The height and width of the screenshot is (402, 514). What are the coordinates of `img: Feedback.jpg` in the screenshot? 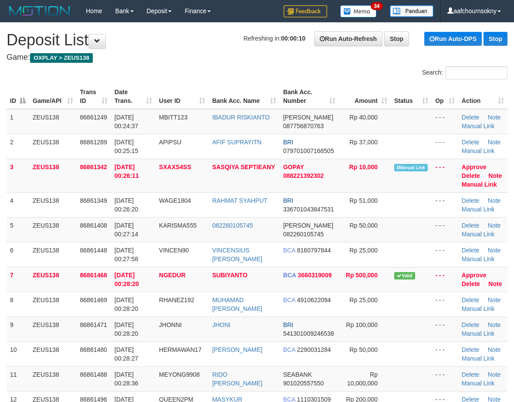 It's located at (305, 11).